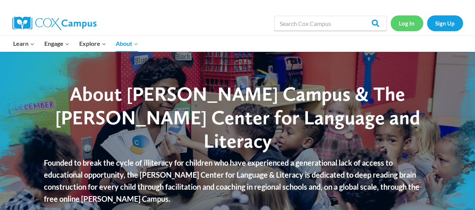 This screenshot has width=475, height=210. I want to click on a: Sign Up, so click(445, 23).